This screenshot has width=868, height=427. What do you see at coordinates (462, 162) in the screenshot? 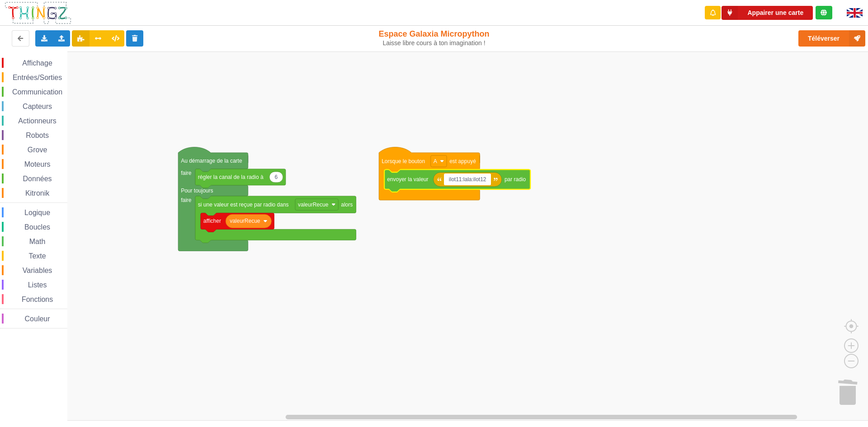
I see `text: est appuyé` at bounding box center [462, 162].